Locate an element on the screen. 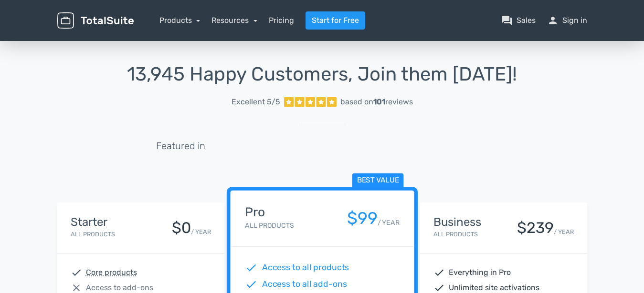 Image resolution: width=644 pixels, height=293 pixels. span: Best value is located at coordinates (378, 181).